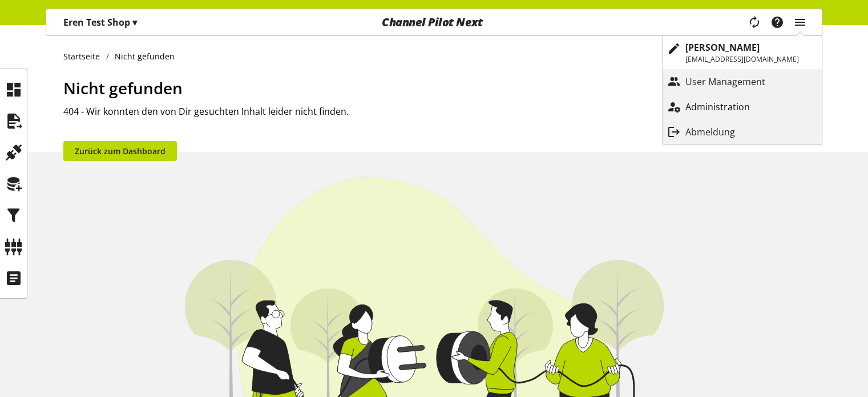 The height and width of the screenshot is (397, 868). What do you see at coordinates (737, 82) in the screenshot?
I see `p: User Management` at bounding box center [737, 82].